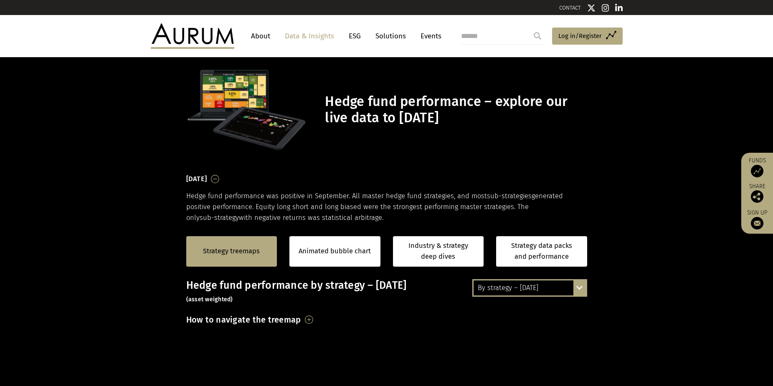 The image size is (773, 386). What do you see at coordinates (757, 167) in the screenshot?
I see `a: Funds` at bounding box center [757, 167].